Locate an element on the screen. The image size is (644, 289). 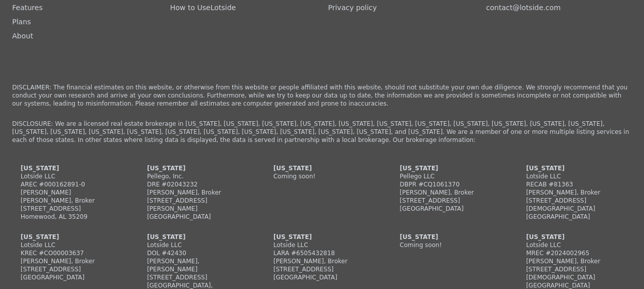
div: DBPR #CQ1061370 is located at coordinates (448, 185).